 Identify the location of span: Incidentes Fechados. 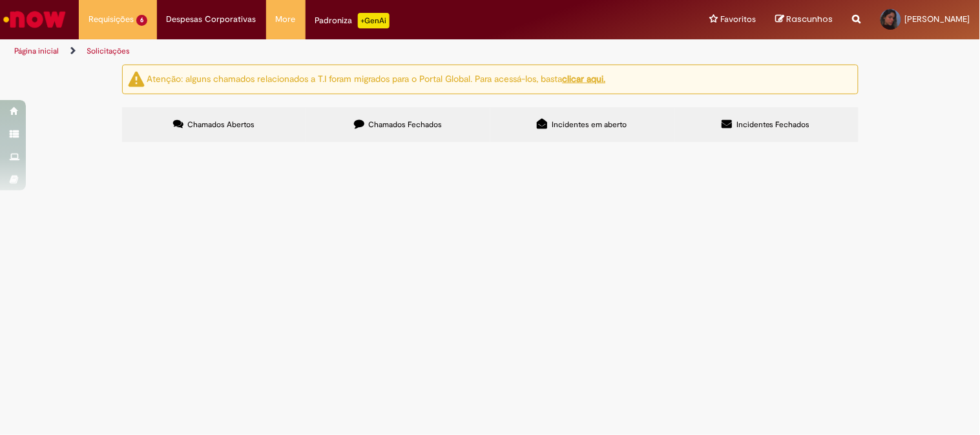
(773, 124).